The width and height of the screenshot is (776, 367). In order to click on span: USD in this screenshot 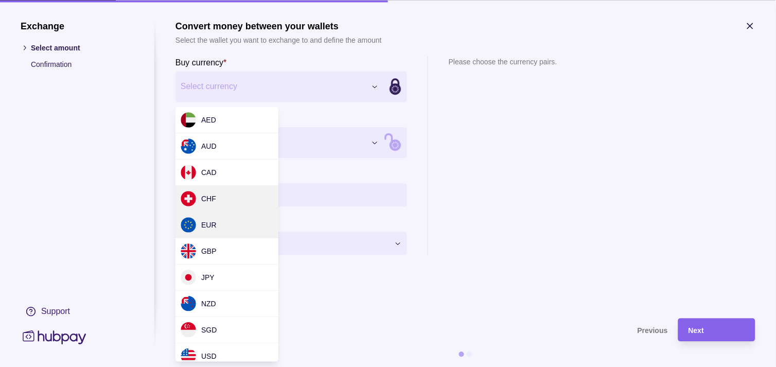, I will do `click(209, 356)`.